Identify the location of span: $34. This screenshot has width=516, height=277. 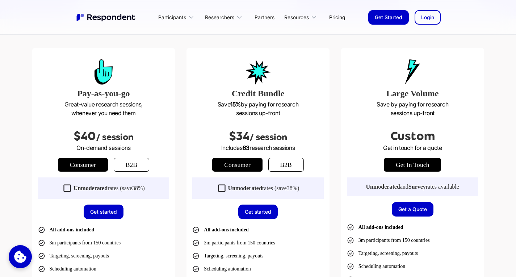
(239, 136).